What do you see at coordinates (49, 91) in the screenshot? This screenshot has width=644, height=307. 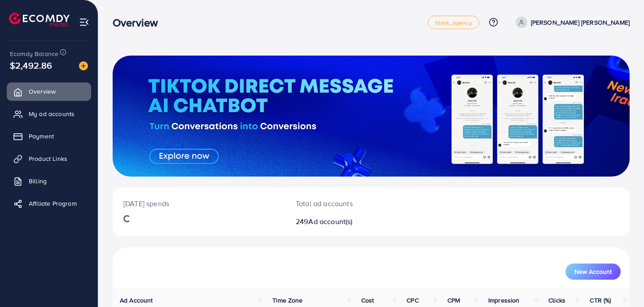 I see `a: Overview` at bounding box center [49, 91].